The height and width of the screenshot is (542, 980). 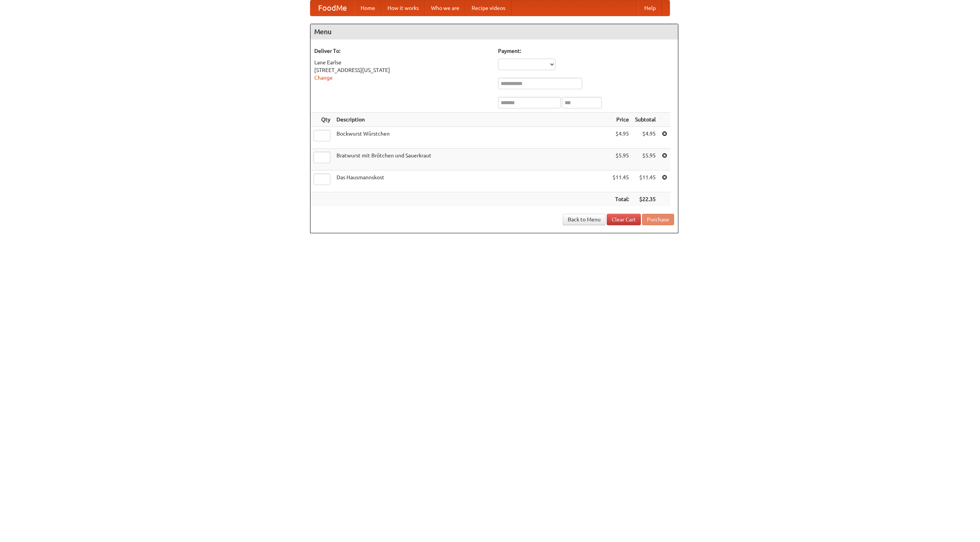 What do you see at coordinates (658, 219) in the screenshot?
I see `button: Purchase` at bounding box center [658, 219].